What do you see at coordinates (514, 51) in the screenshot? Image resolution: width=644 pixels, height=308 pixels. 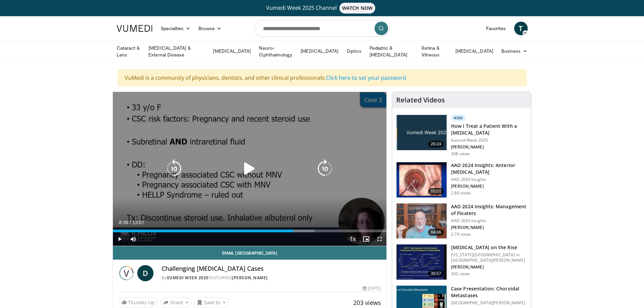 I see `a: Business` at bounding box center [514, 51].